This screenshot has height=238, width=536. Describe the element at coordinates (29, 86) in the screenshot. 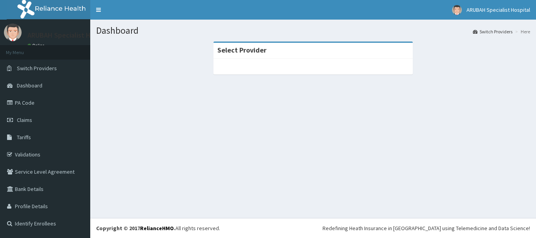

I see `span: Dashboard` at that location.